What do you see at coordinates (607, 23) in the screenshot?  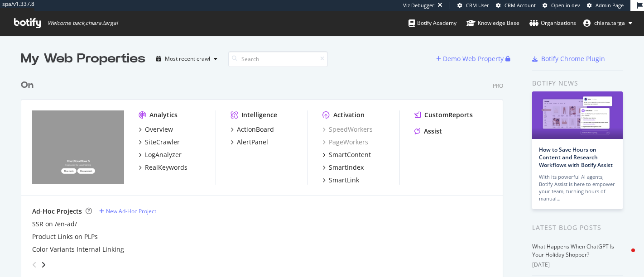 I see `button: chiara.targa` at bounding box center [607, 23].